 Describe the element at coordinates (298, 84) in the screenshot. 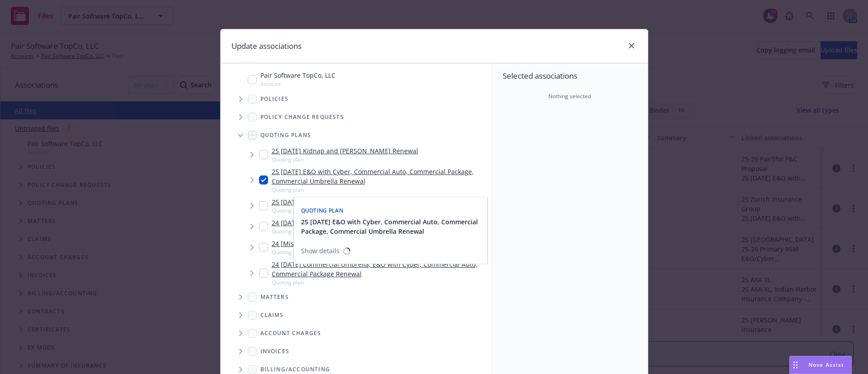

I see `span: Account` at that location.